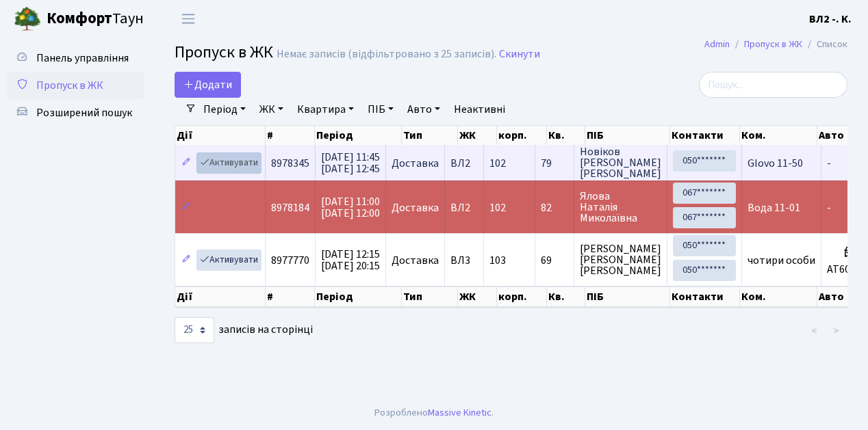  I want to click on span: Glovo 11-50, so click(775, 164).